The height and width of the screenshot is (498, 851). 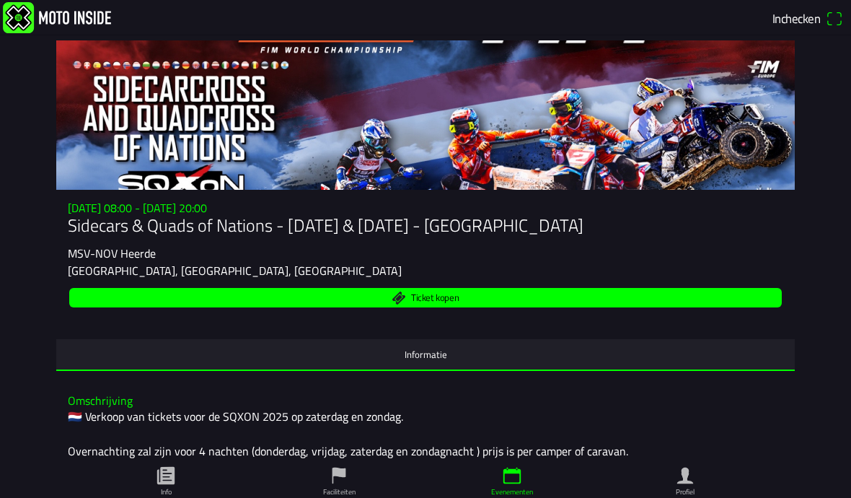 What do you see at coordinates (435, 297) in the screenshot?
I see `span: Ticket kopen` at bounding box center [435, 297].